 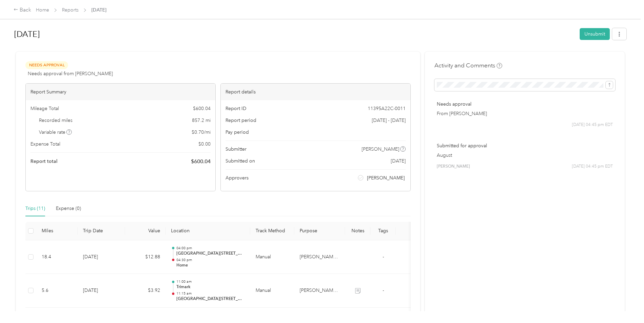 What do you see at coordinates (44, 162) in the screenshot?
I see `span: Report total` at bounding box center [44, 162].